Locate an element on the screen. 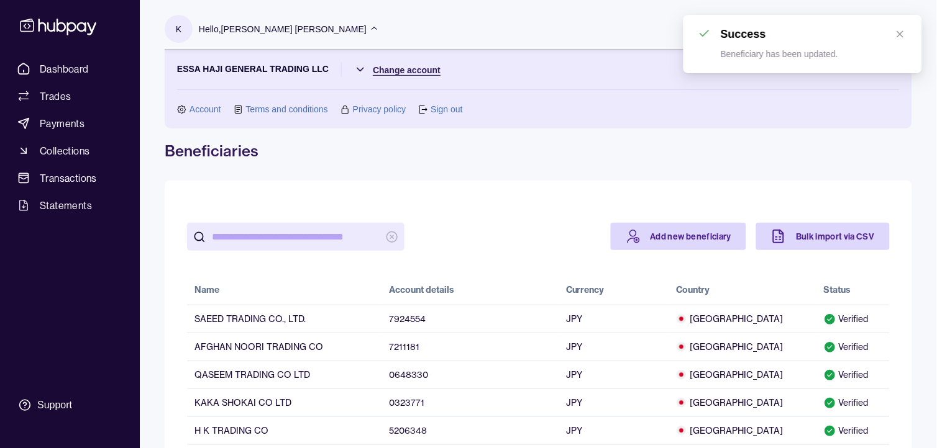 The height and width of the screenshot is (448, 937). td: 5206348 is located at coordinates (470, 430).